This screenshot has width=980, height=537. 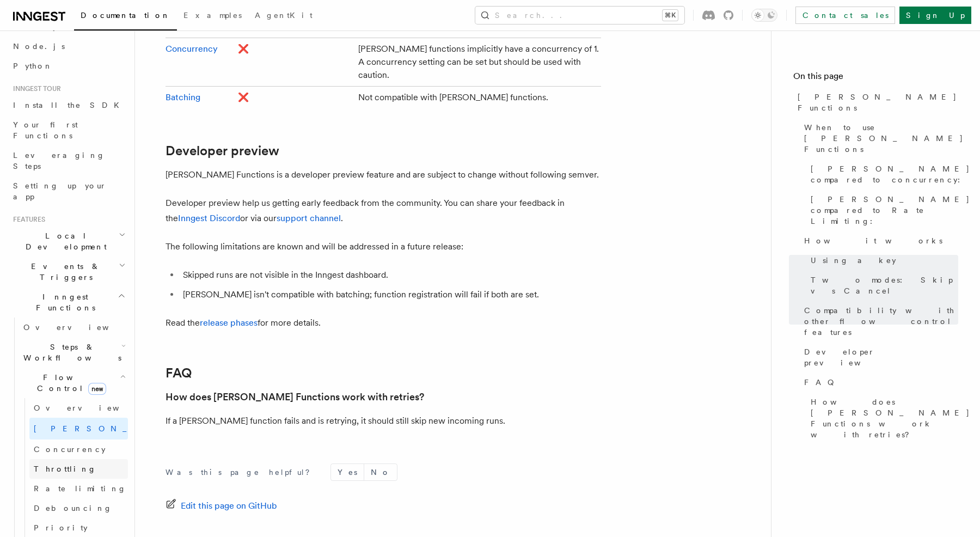 I want to click on span: new, so click(x=97, y=389).